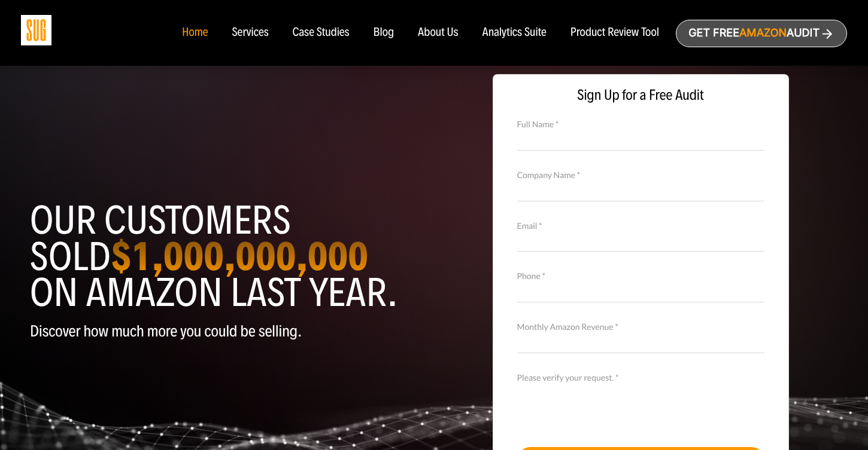 The height and width of the screenshot is (450, 868). What do you see at coordinates (640, 327) in the screenshot?
I see `label: Monthly Amazon Revenue *` at bounding box center [640, 327].